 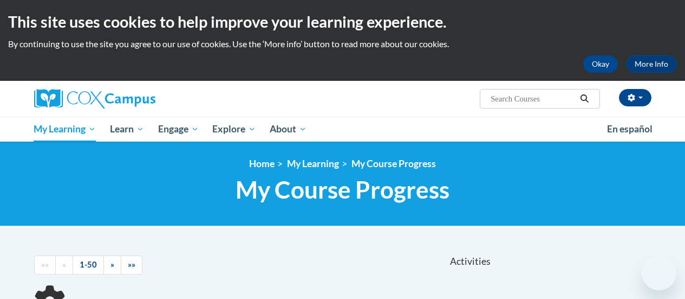 What do you see at coordinates (343, 129) in the screenshot?
I see `div: Main menu` at bounding box center [343, 129].